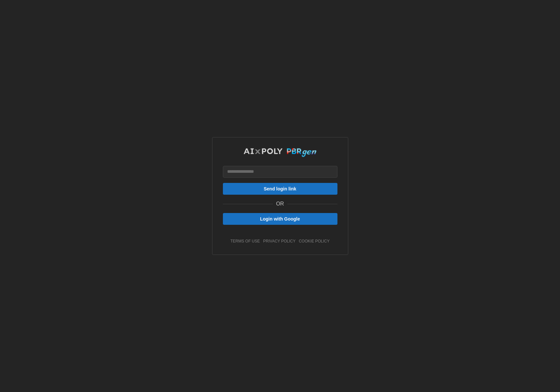 Image resolution: width=560 pixels, height=392 pixels. I want to click on p: OR, so click(280, 204).